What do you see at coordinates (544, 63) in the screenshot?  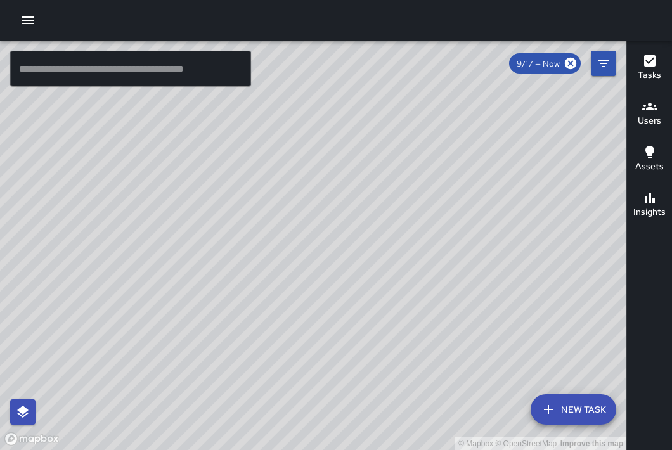 I see `div: 9/17 — Now` at bounding box center [544, 63].